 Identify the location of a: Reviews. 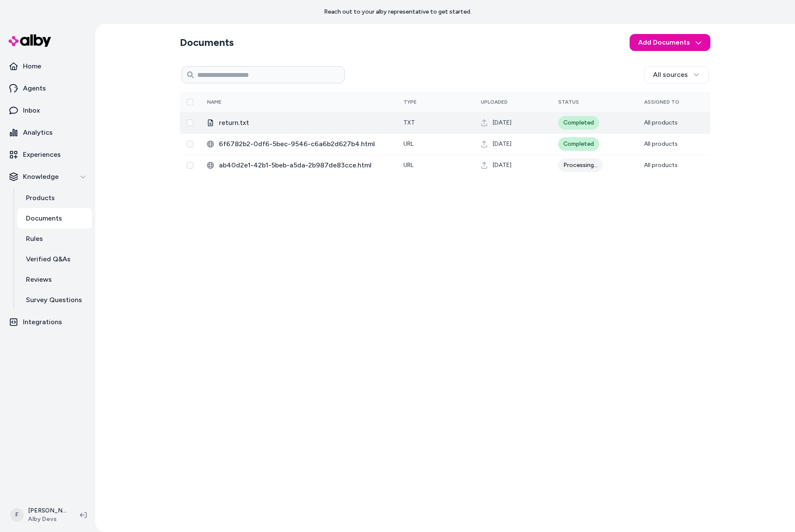
(54, 280).